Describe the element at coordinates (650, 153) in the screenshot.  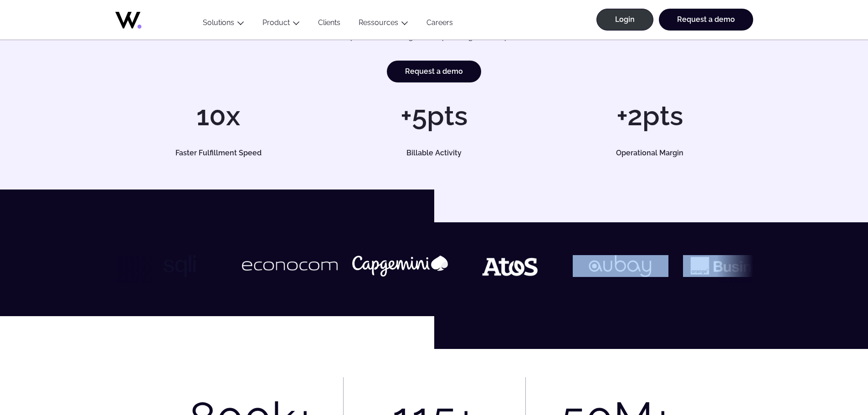
I see `h5: Operational Margin` at that location.